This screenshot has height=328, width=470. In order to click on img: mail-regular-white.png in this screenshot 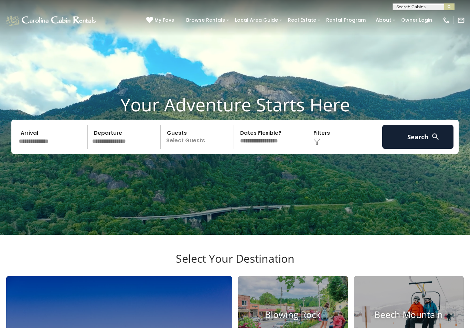, I will do `click(461, 20)`.